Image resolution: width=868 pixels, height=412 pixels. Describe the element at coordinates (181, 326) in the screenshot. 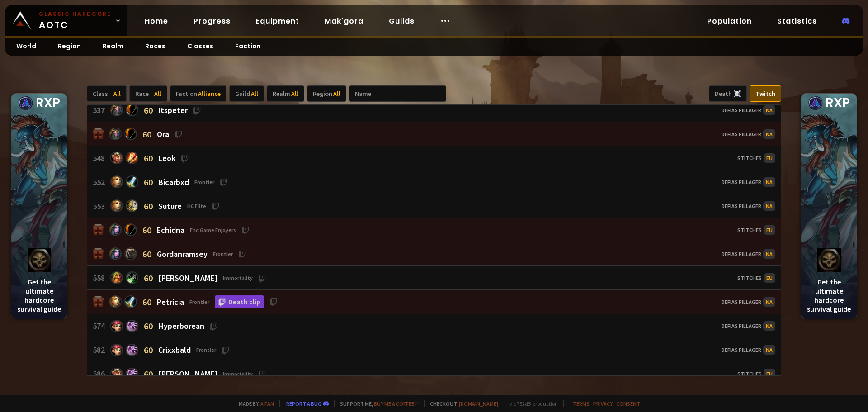

I see `div: Hyperborean` at that location.